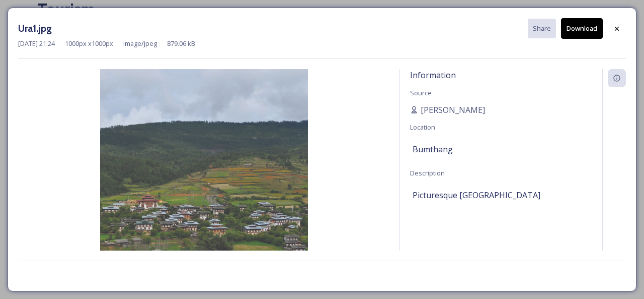 The height and width of the screenshot is (299, 644). I want to click on img: Ura1.jpg, so click(204, 173).